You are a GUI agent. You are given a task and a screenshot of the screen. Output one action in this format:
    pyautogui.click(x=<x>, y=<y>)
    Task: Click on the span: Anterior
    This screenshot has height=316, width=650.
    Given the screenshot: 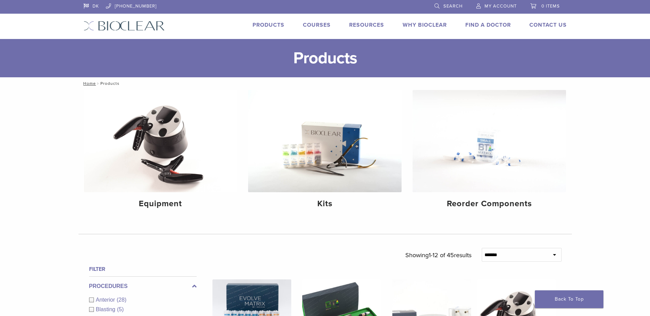 What is the action you would take?
    pyautogui.click(x=106, y=300)
    